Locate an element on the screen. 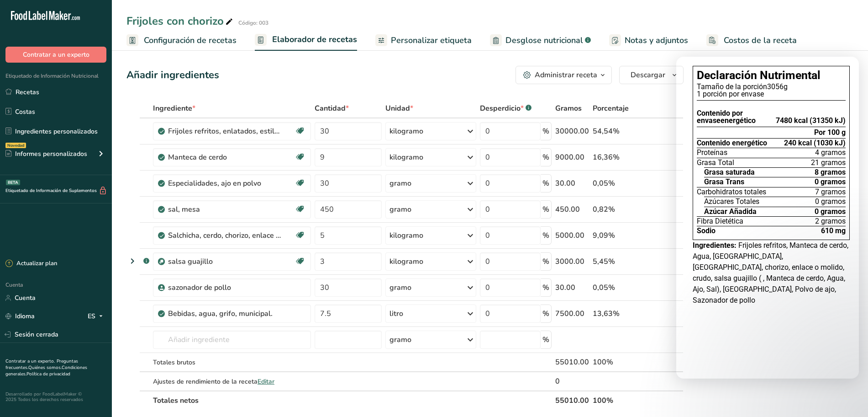 The height and width of the screenshot is (417, 868). font: Recetas is located at coordinates (27, 92).